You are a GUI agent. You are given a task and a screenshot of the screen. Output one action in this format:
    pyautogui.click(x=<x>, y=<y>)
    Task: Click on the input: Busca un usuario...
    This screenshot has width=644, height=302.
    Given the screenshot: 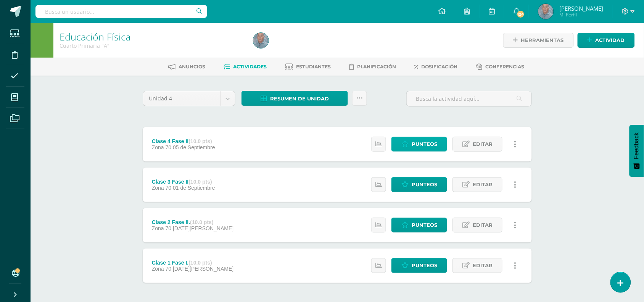 What is the action you would take?
    pyautogui.click(x=121, y=11)
    